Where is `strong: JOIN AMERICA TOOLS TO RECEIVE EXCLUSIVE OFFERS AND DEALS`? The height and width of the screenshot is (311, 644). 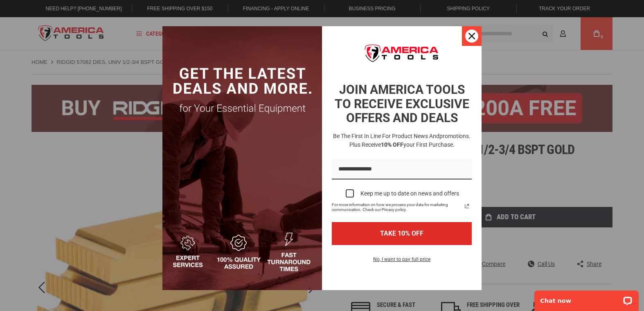 strong: JOIN AMERICA TOOLS TO RECEIVE EXCLUSIVE OFFERS AND DEALS is located at coordinates (402, 104).